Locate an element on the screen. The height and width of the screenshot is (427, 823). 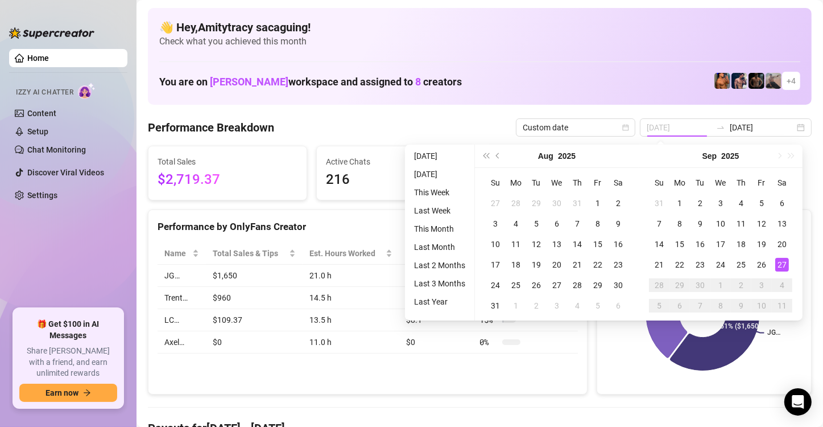
div: 14 is located at coordinates (577, 244).